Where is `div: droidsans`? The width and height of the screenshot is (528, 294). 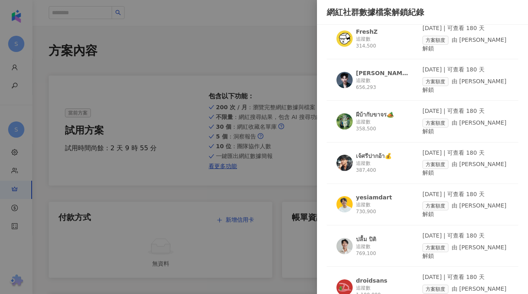 div: droidsans is located at coordinates (371, 280).